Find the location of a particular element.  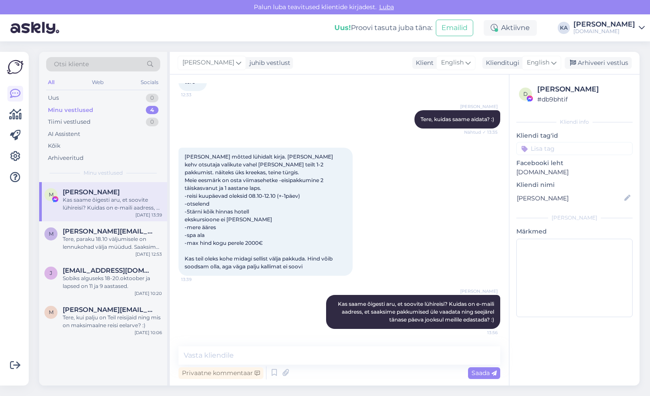

p: Kliendi nimi is located at coordinates (574, 185).